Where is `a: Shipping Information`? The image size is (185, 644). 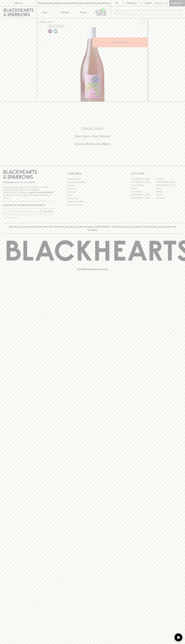 a: Shipping Information is located at coordinates (92, 202).